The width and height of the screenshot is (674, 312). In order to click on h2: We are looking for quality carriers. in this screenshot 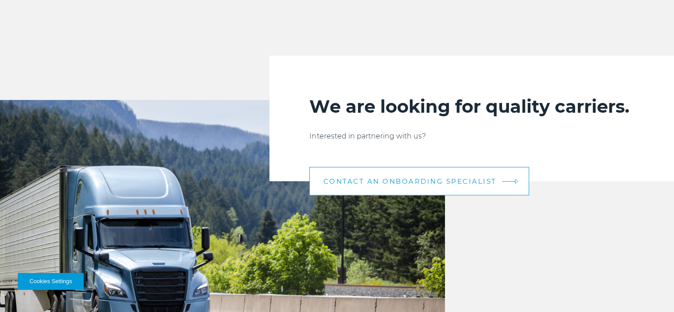, I will do `click(472, 106)`.